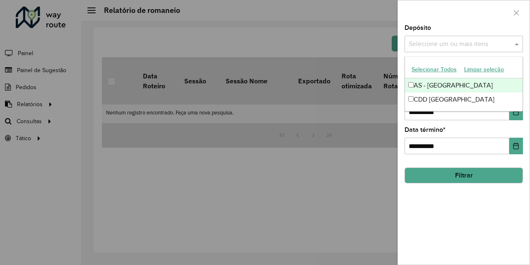 The height and width of the screenshot is (265, 530). I want to click on button: Selecionar Todos, so click(434, 69).